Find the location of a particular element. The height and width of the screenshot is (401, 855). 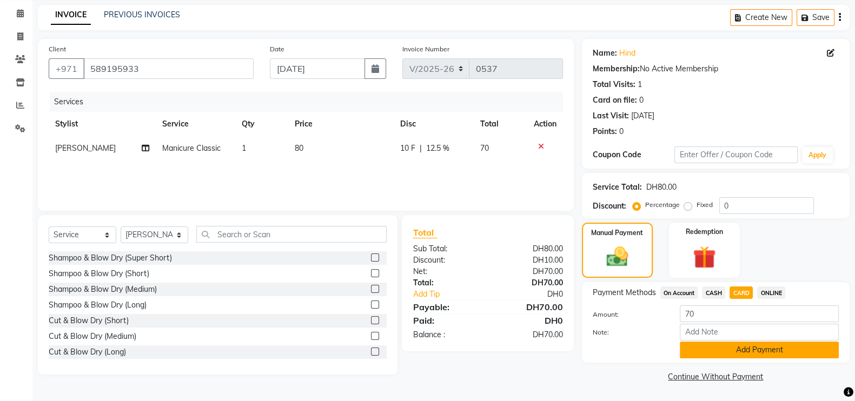

th: Action is located at coordinates (545, 124).